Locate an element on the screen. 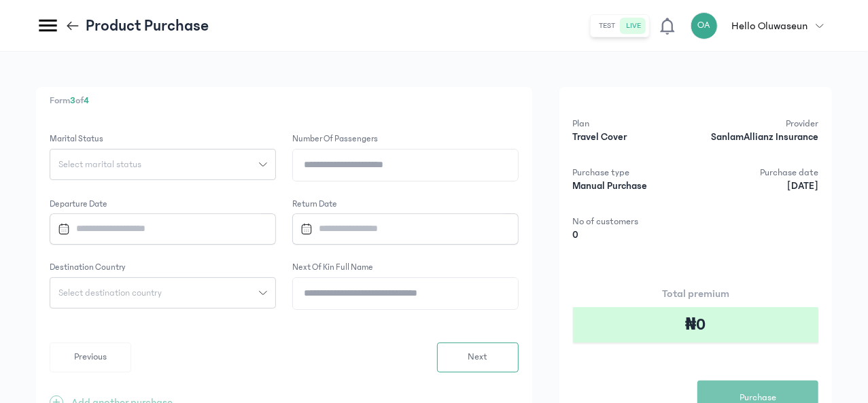 The width and height of the screenshot is (868, 403). p: Form of is located at coordinates (284, 100).